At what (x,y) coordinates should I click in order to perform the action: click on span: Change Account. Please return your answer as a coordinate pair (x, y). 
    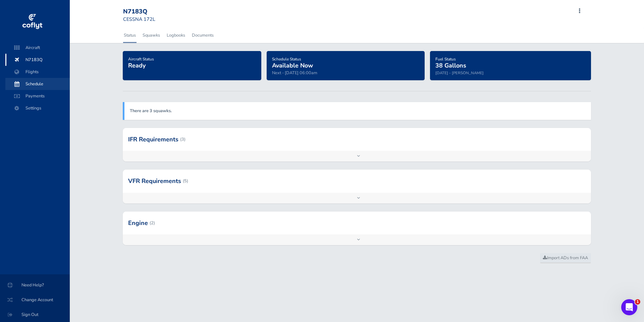
    Looking at the image, I should click on (35, 300).